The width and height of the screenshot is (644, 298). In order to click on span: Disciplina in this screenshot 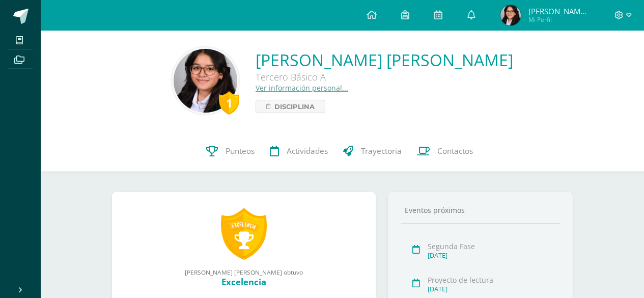, I will do `click(294, 106)`.